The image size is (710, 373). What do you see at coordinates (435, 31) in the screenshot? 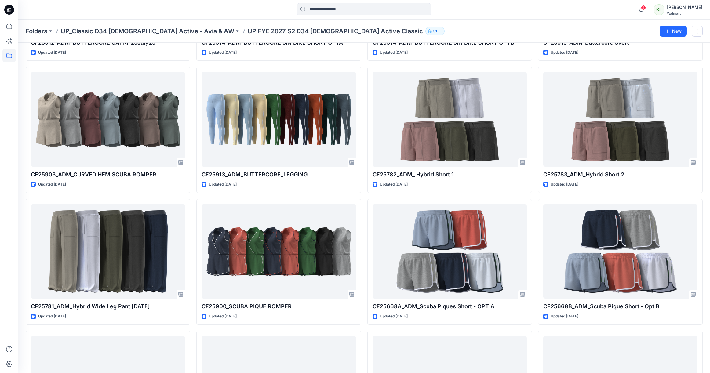
I see `button: 31` at bounding box center [435, 31].